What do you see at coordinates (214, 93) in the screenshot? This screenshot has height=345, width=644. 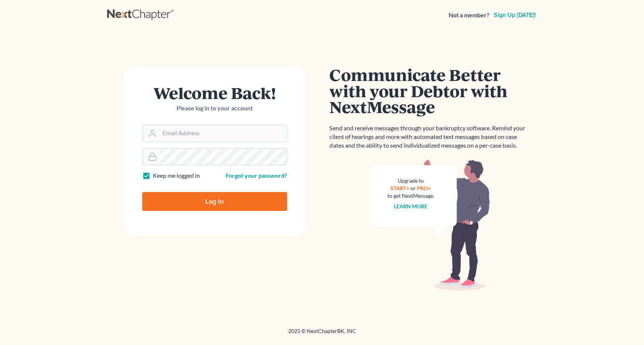 I see `h1: Welcome Back!` at bounding box center [214, 93].